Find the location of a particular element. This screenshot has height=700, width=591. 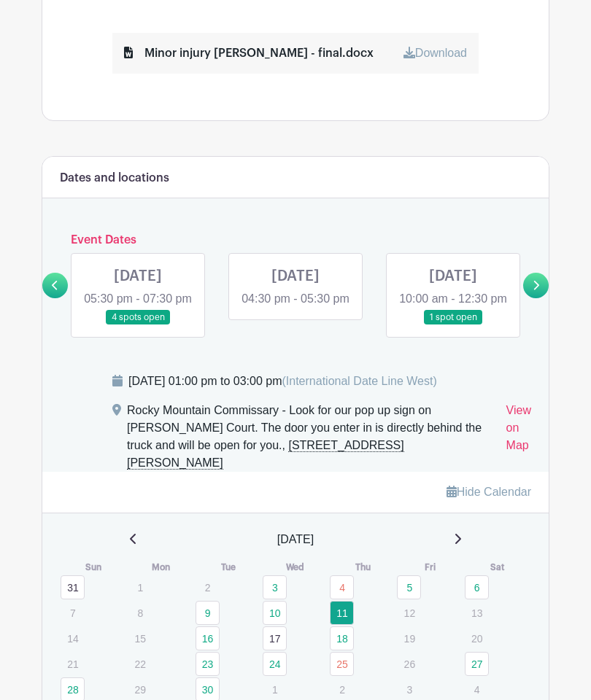

p: 26 is located at coordinates (409, 664).